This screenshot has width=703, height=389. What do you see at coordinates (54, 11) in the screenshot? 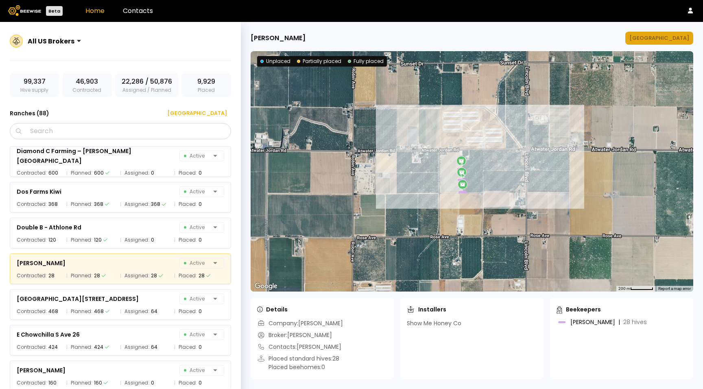
I see `div: Beta` at bounding box center [54, 11].